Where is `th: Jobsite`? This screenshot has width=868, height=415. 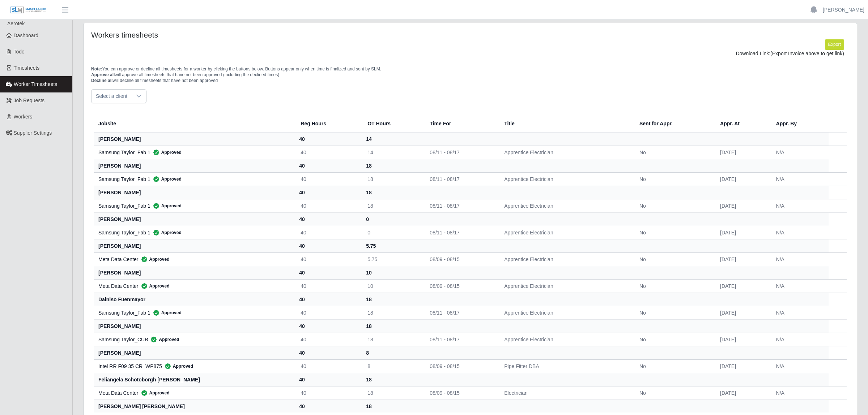
th: Jobsite is located at coordinates (194, 124).